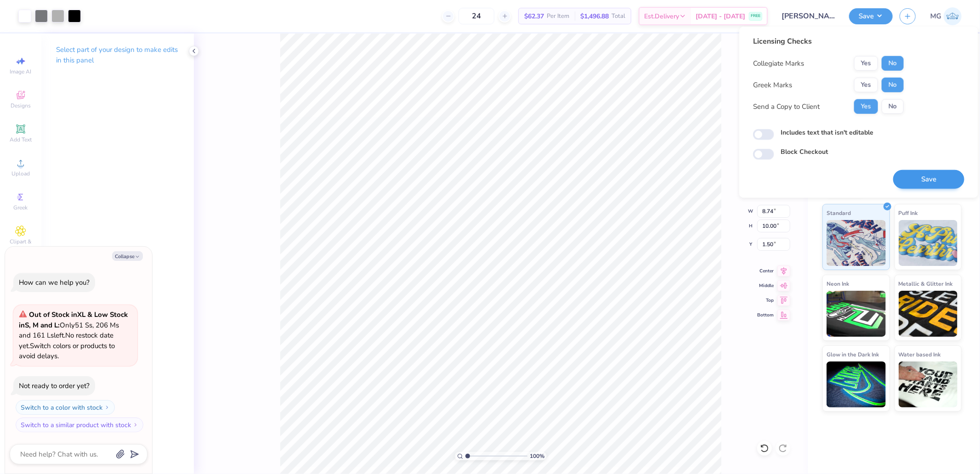 The width and height of the screenshot is (980, 474). I want to click on span: Greek, so click(21, 208).